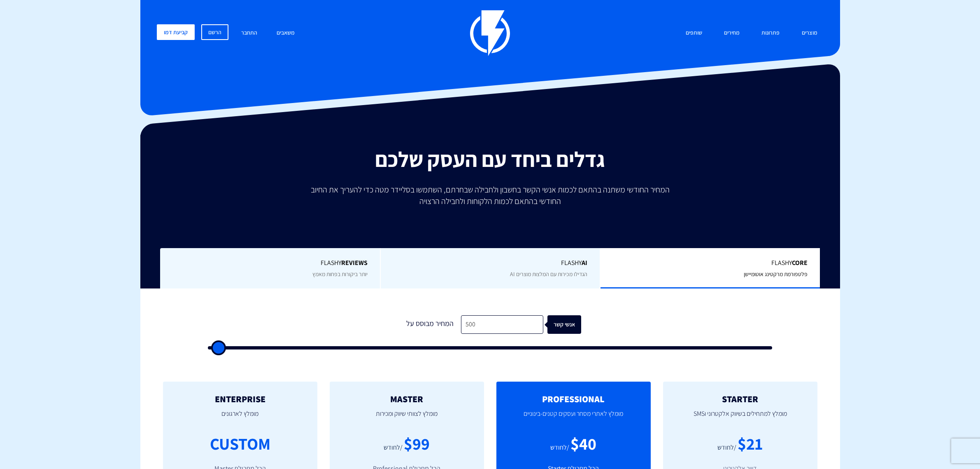 The image size is (980, 469). What do you see at coordinates (574, 418) in the screenshot?
I see `p: מומלץ לאתרי מסחר ועסקים קטנים-בינוניים` at bounding box center [574, 418].